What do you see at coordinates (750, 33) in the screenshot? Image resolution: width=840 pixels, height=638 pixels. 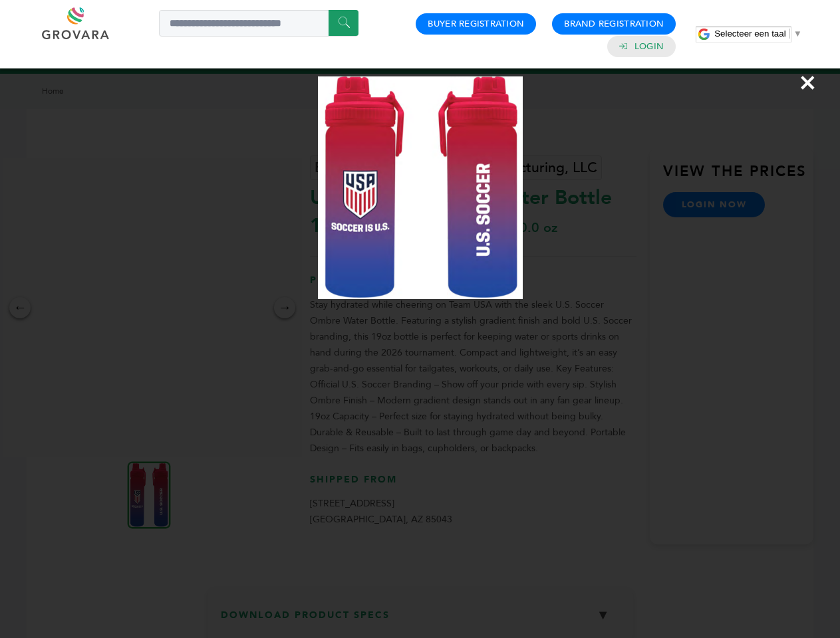 I see `span: Selecteer een taal` at bounding box center [750, 33].